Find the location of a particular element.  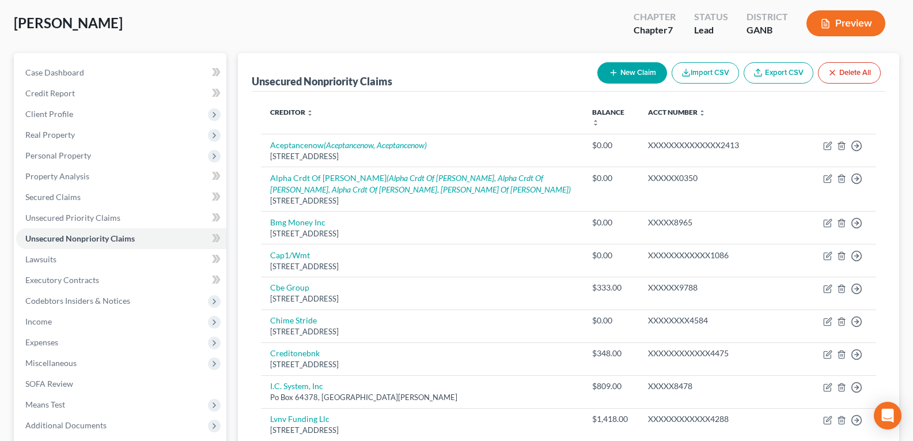

a: Lawsuits is located at coordinates (121, 259).